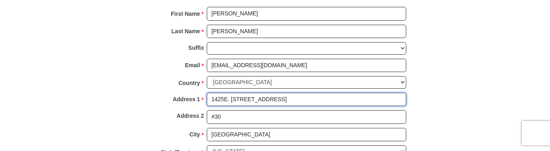 This screenshot has height=151, width=550. Describe the element at coordinates (192, 65) in the screenshot. I see `strong: Email` at that location.